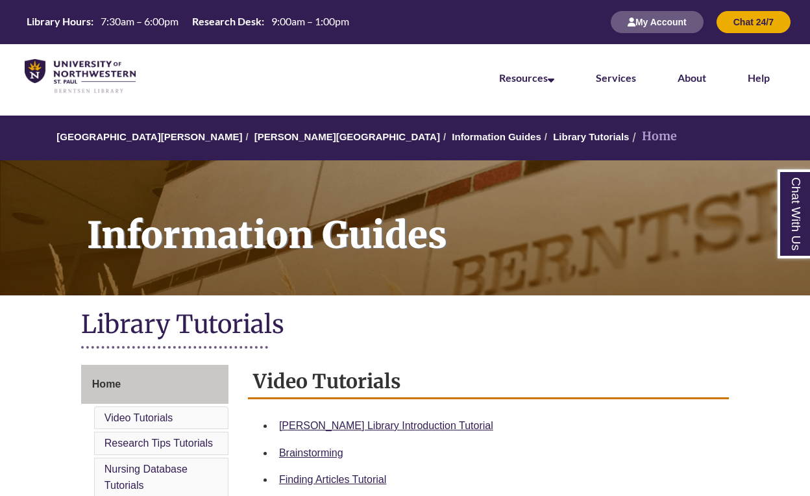  Describe the element at coordinates (657, 22) in the screenshot. I see `button: My Account` at that location.